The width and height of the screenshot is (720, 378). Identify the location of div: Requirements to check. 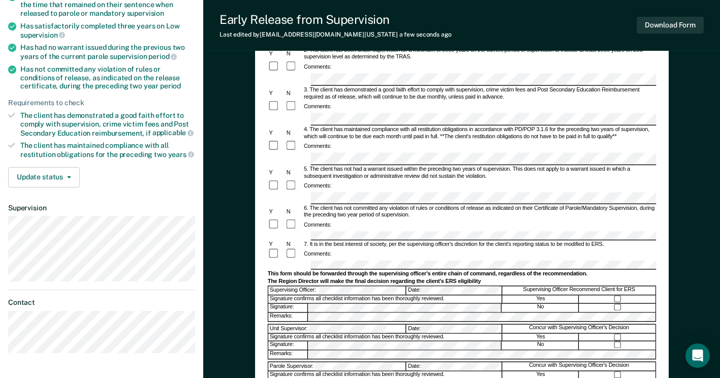
(102, 103).